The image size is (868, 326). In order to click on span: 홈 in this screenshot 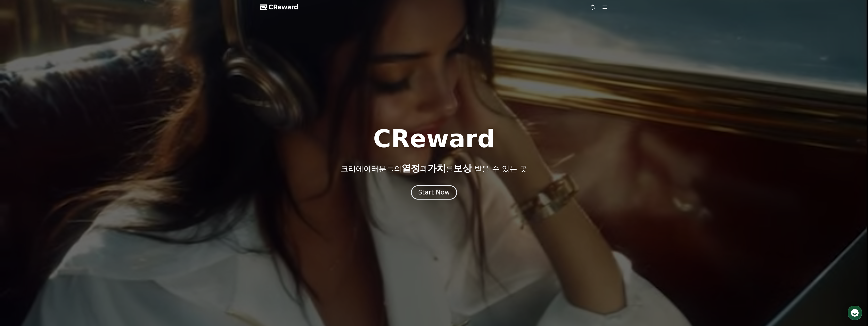, I will do `click(18, 171)`.